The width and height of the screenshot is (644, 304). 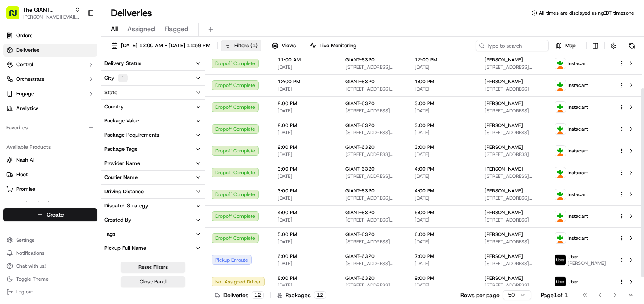 What do you see at coordinates (50, 175) in the screenshot?
I see `a: Fleet` at bounding box center [50, 175].